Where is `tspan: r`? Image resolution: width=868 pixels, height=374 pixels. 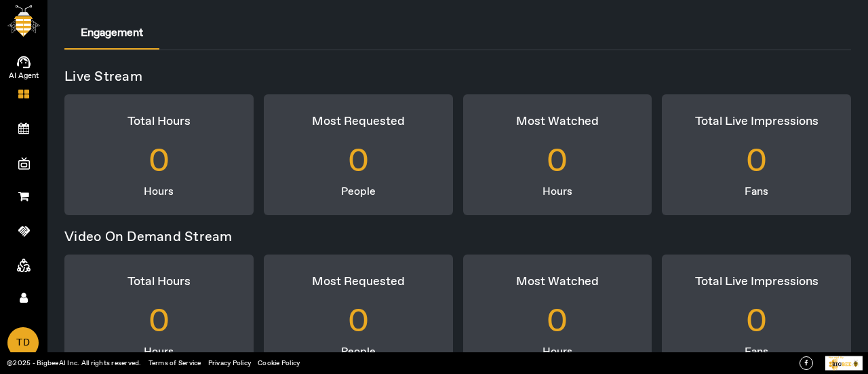 tspan: r is located at coordinates (836, 357).